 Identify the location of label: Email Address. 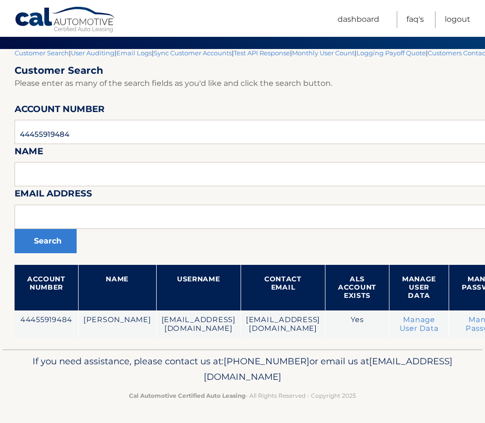
(53, 195).